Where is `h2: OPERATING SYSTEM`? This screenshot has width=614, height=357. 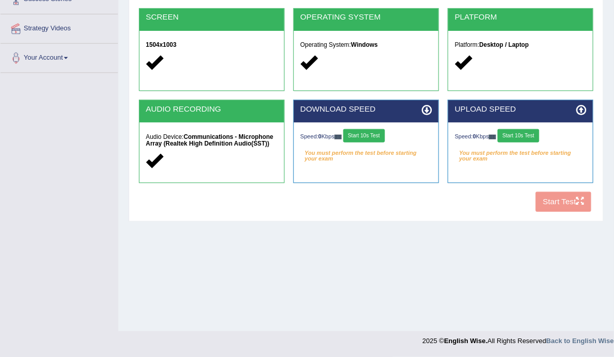 h2: OPERATING SYSTEM is located at coordinates (366, 17).